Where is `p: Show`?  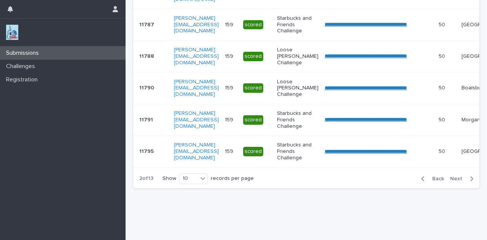
p: Show is located at coordinates (169, 179).